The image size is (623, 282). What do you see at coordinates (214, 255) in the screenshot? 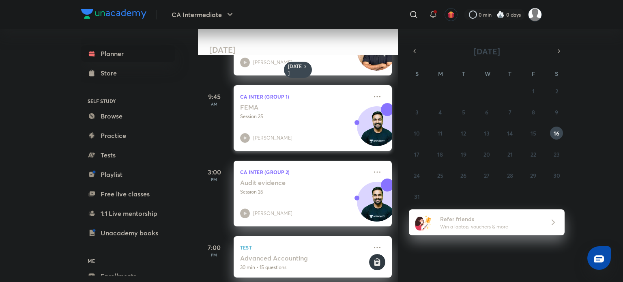
I see `p: PM` at bounding box center [214, 255].